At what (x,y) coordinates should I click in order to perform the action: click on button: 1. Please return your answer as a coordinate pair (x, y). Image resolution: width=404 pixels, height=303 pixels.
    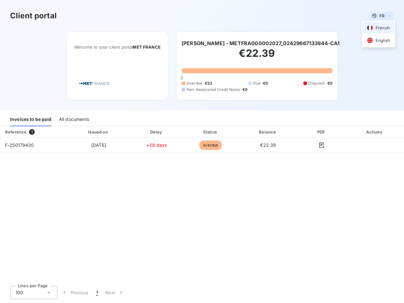
    Looking at the image, I should click on (97, 292).